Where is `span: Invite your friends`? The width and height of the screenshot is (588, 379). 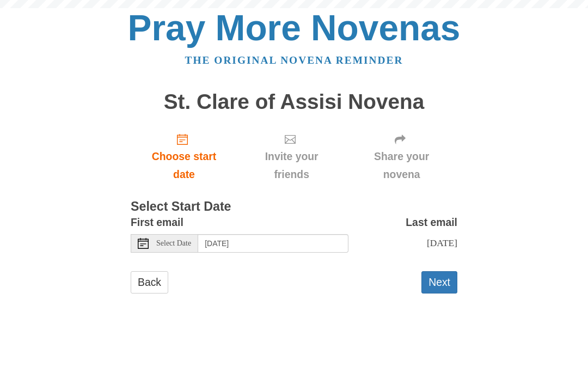 span: Invite your friends is located at coordinates (291, 166).